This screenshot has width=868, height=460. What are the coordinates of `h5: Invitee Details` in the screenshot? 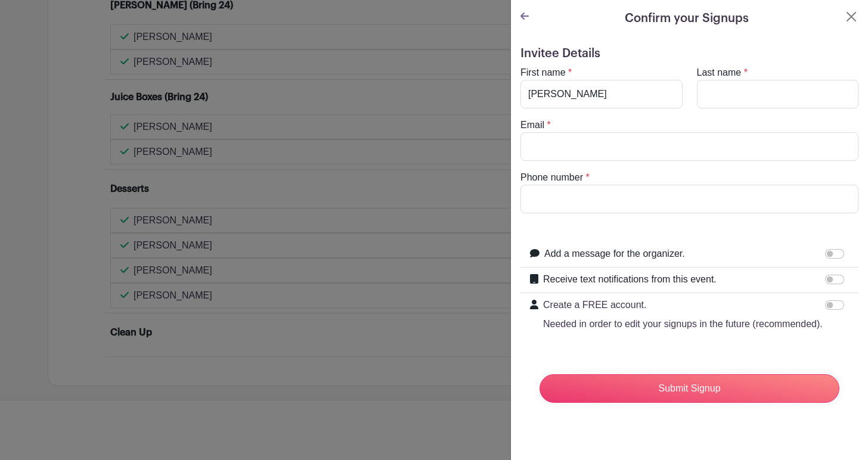 It's located at (689, 53).